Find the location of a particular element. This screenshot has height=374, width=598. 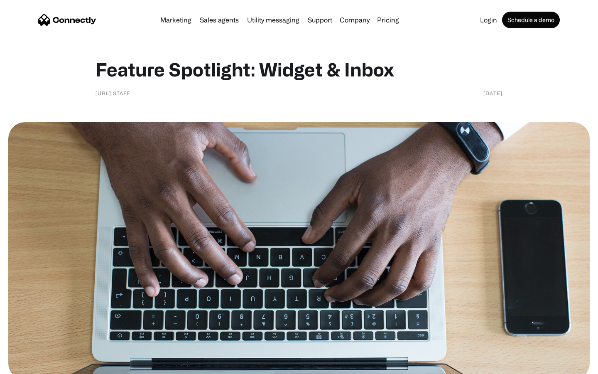

a: Support is located at coordinates (320, 20).